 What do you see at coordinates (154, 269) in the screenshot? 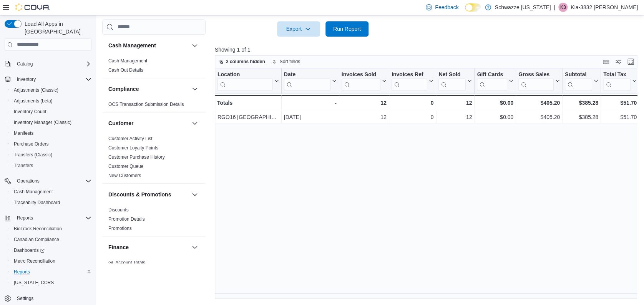
I see `div: Finance` at bounding box center [154, 269].